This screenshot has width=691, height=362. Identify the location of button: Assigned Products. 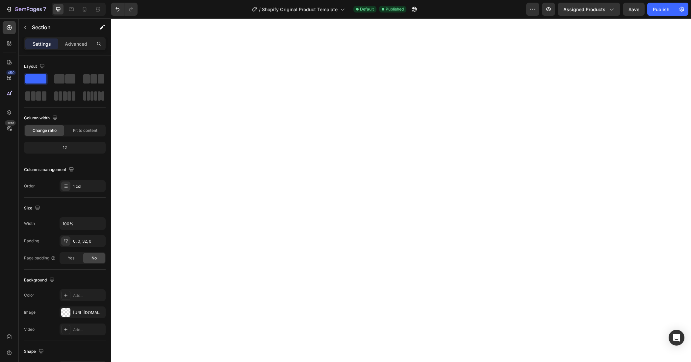
(589, 9).